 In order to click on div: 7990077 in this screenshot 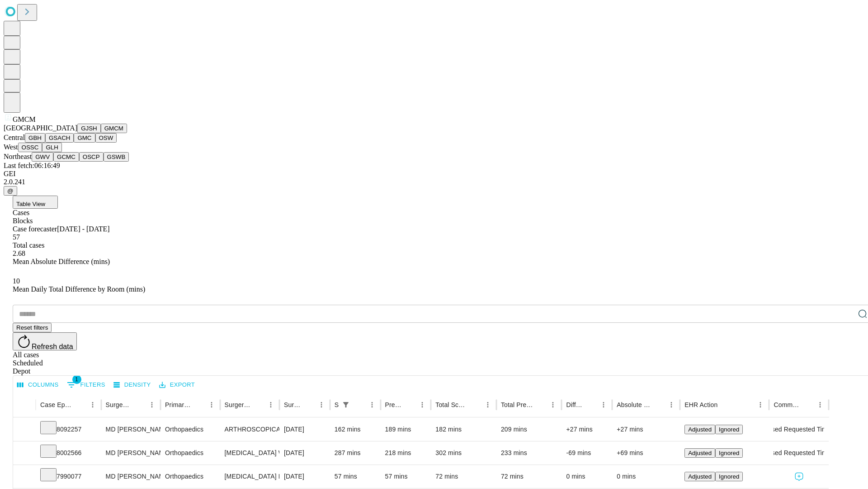, I will do `click(68, 476)`.